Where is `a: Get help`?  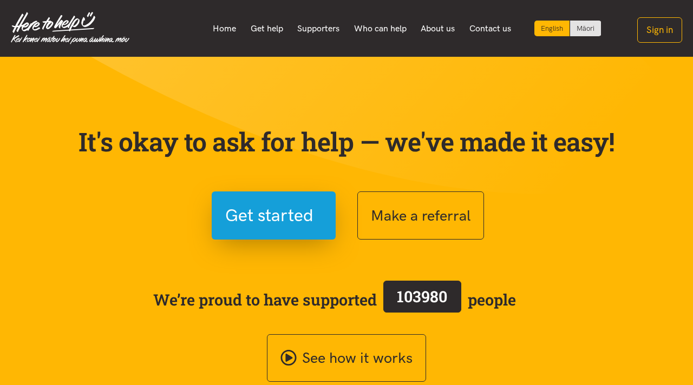
a: Get help is located at coordinates (266, 29).